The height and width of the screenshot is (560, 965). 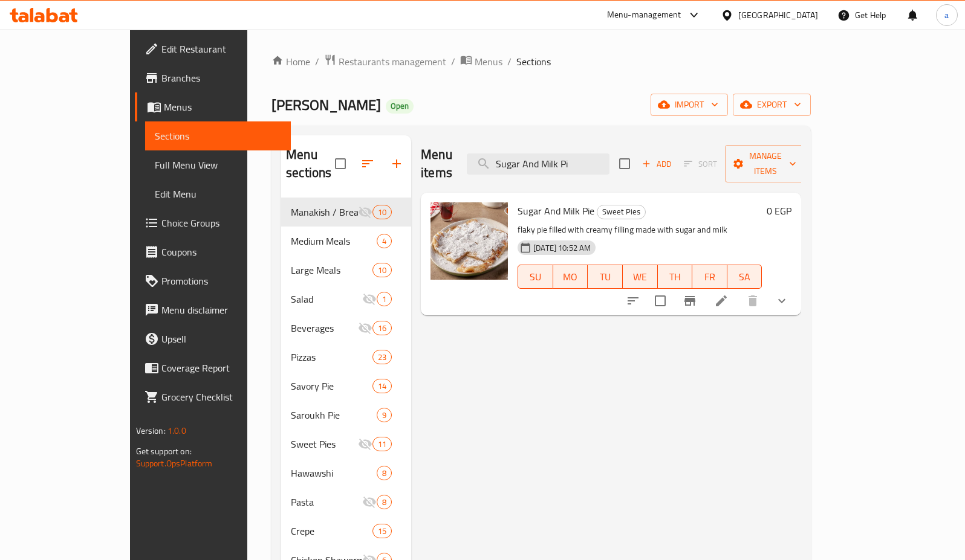 I want to click on button: import, so click(x=689, y=105).